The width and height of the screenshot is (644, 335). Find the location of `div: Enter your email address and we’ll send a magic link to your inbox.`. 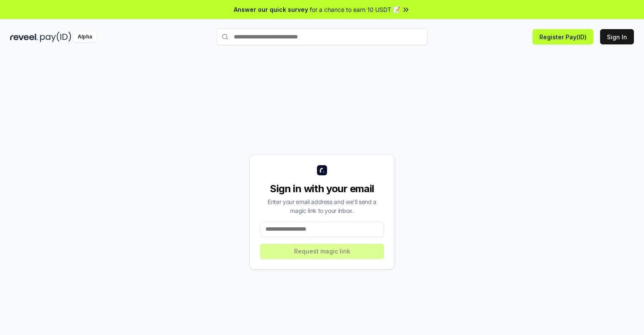

div: Enter your email address and we’ll send a magic link to your inbox. is located at coordinates (322, 206).